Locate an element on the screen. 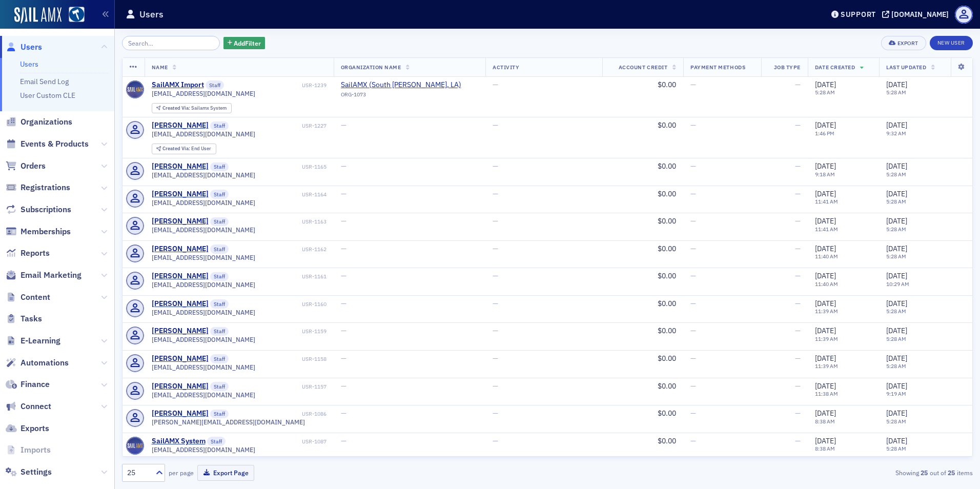  span: Tasks is located at coordinates (31, 319).